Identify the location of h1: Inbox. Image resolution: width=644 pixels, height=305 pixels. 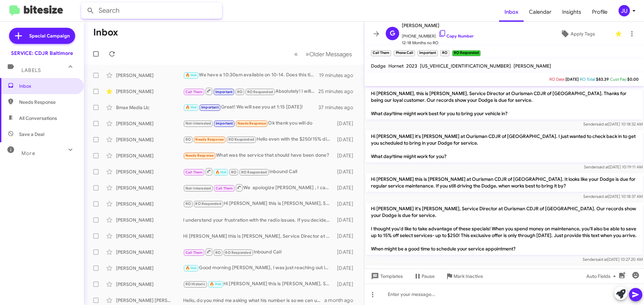
(105, 32).